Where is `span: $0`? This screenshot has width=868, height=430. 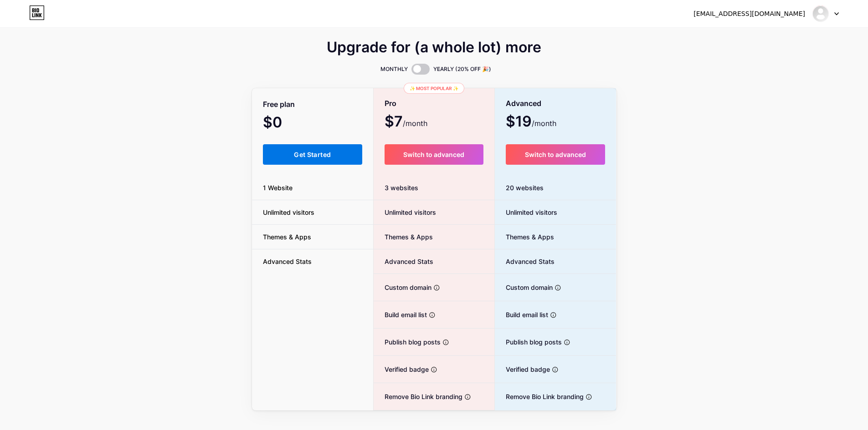 span: $0 is located at coordinates (285, 124).